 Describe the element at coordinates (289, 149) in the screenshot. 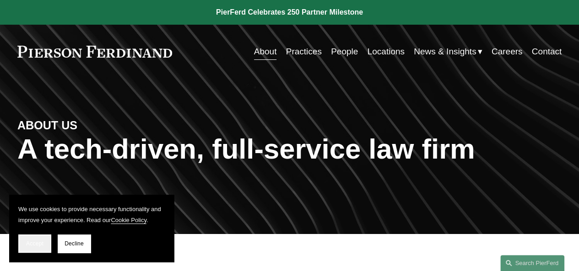

I see `h1: A tech-driven, full-service law firm` at that location.